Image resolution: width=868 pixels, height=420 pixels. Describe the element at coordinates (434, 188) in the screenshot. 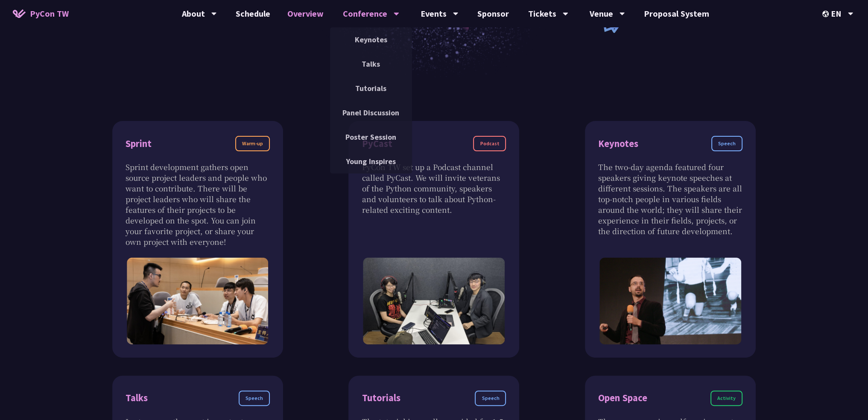

I see `p: PyCon TW set up a Podcast channel called PyCast. We will invite veterans of the Python community,...` at that location.